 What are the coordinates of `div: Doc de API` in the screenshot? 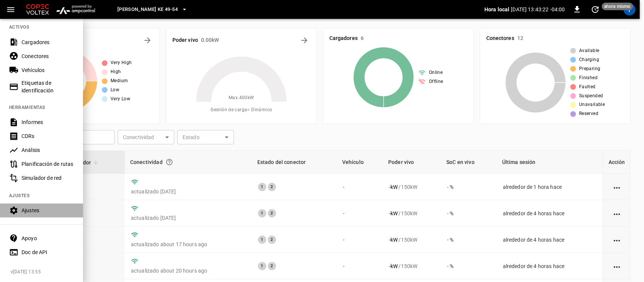 It's located at (48, 253).